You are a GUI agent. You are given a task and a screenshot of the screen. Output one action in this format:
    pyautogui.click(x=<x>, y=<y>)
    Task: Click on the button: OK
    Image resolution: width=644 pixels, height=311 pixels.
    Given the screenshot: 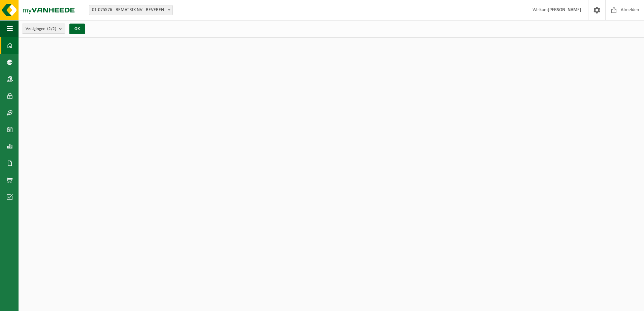 What is the action you would take?
    pyautogui.click(x=77, y=29)
    